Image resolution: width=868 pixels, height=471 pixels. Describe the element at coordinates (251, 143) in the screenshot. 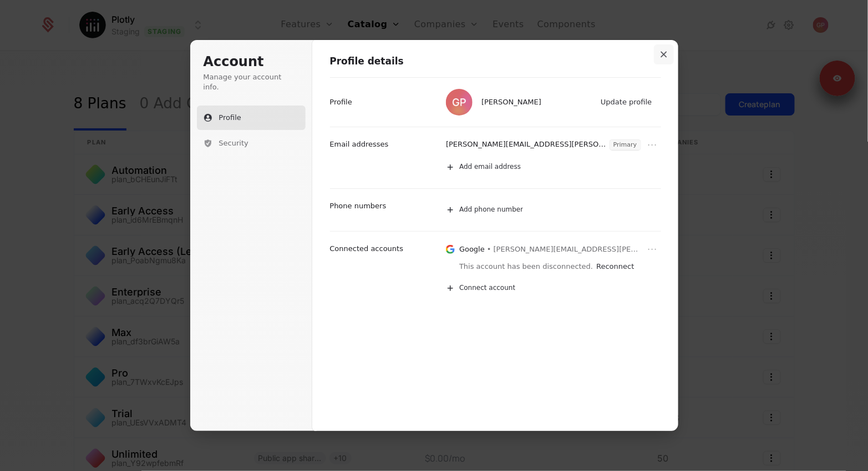

I see `button: Security` at that location.